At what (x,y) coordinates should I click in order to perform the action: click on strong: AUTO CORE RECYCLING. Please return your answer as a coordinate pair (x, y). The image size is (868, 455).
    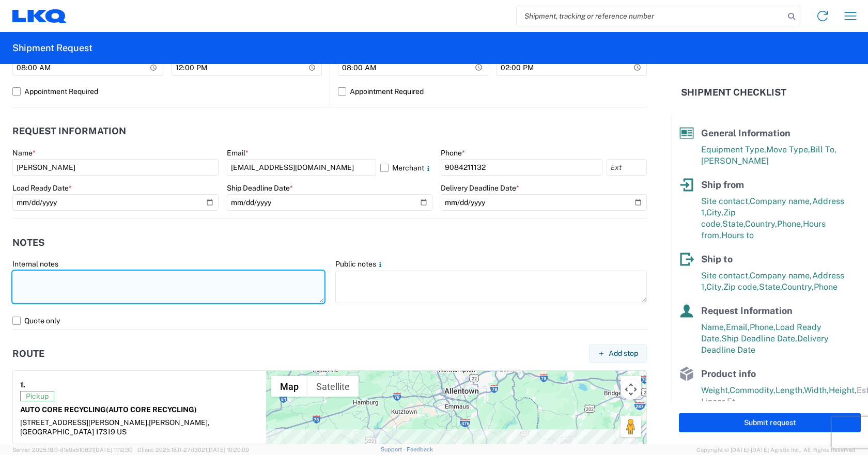
    Looking at the image, I should click on (108, 410).